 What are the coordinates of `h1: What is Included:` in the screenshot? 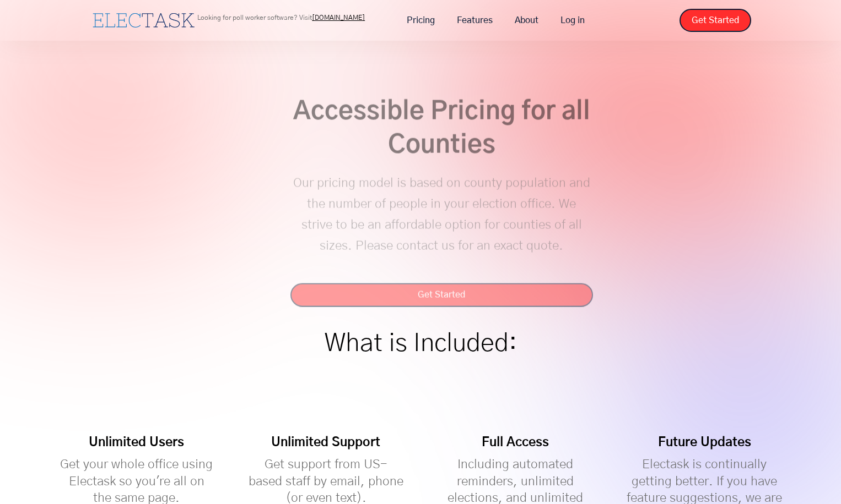 It's located at (420, 344).